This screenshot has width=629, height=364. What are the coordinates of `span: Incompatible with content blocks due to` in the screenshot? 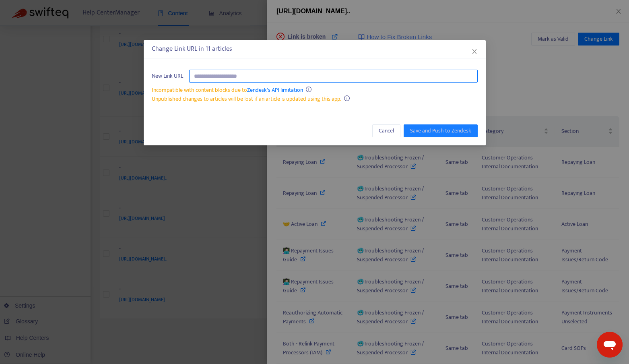 It's located at (227, 89).